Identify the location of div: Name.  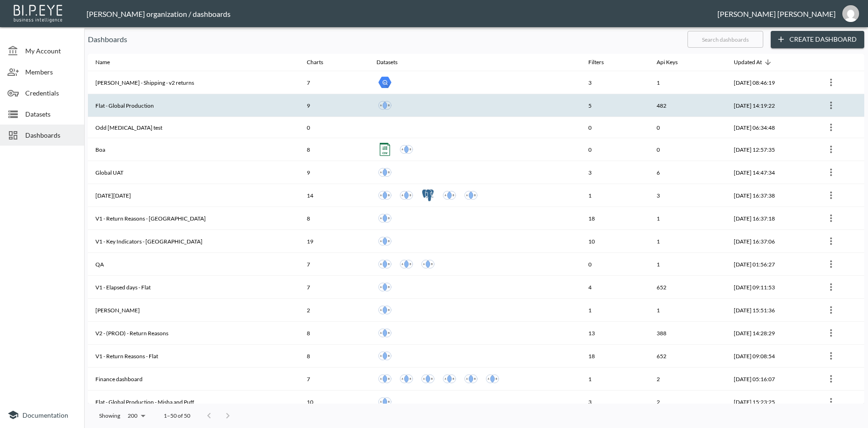
(103, 63).